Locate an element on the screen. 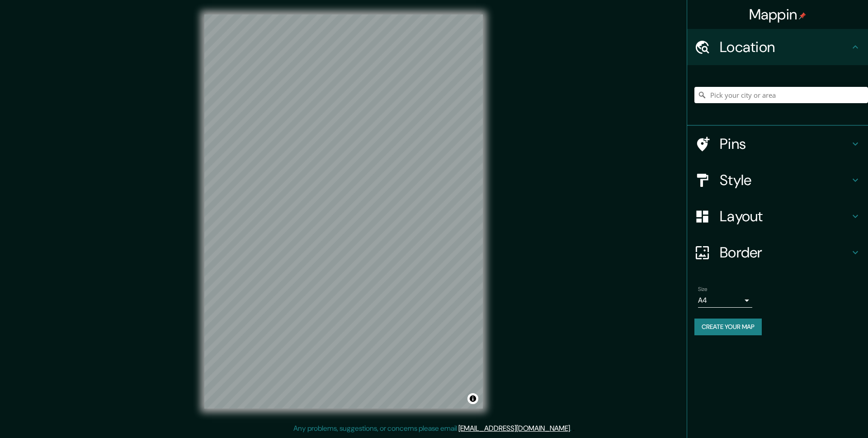 The image size is (868, 438). div: A4 is located at coordinates (725, 300).